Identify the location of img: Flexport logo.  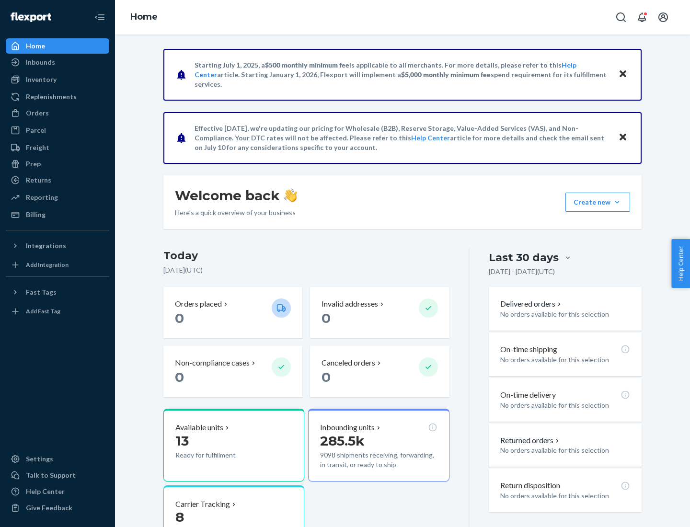
(31, 17).